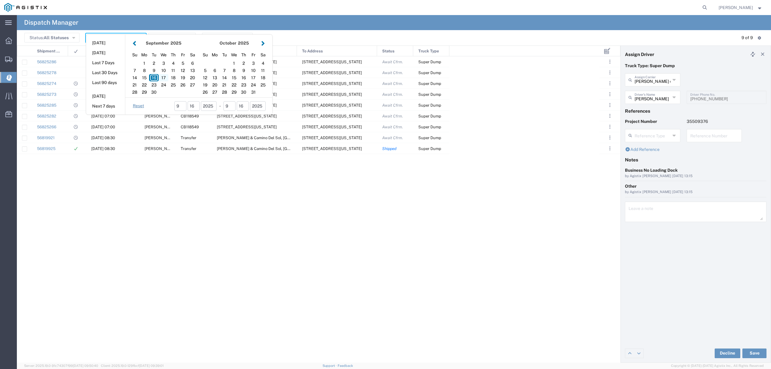 The image size is (771, 369). Describe the element at coordinates (56, 38) in the screenshot. I see `span: All Statuses` at that location.